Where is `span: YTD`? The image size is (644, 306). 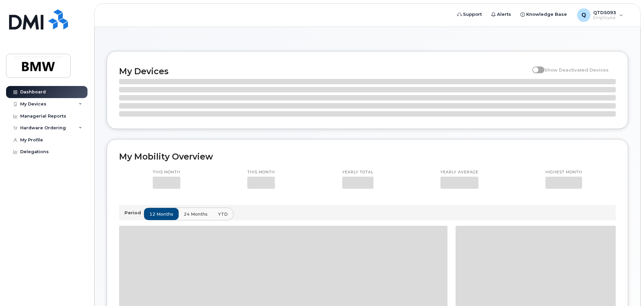 span: YTD is located at coordinates (223, 214).